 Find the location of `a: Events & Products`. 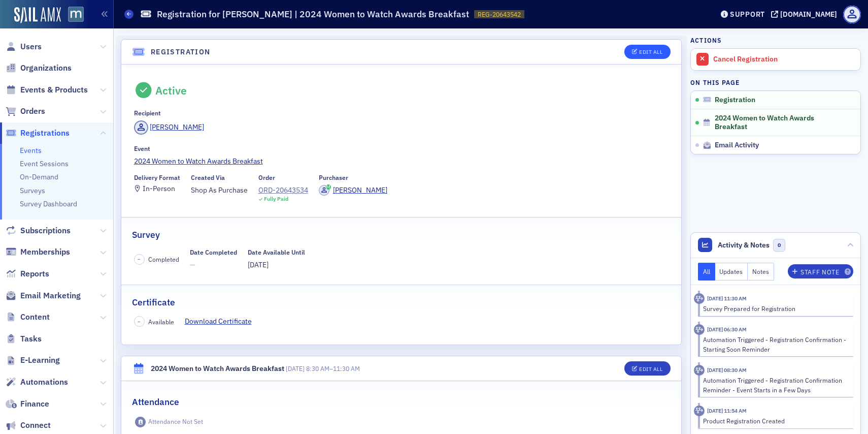

a: Events & Products is located at coordinates (47, 90).